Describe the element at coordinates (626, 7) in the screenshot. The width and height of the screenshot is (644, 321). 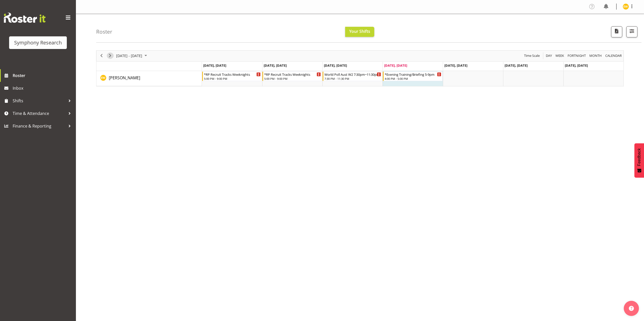
I see `img: enrica-walsh11863.jpg` at that location.